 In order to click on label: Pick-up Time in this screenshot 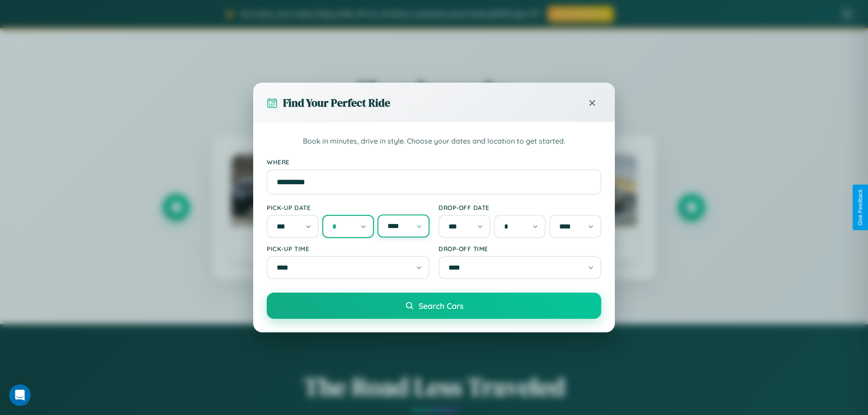, I will do `click(348, 249)`.